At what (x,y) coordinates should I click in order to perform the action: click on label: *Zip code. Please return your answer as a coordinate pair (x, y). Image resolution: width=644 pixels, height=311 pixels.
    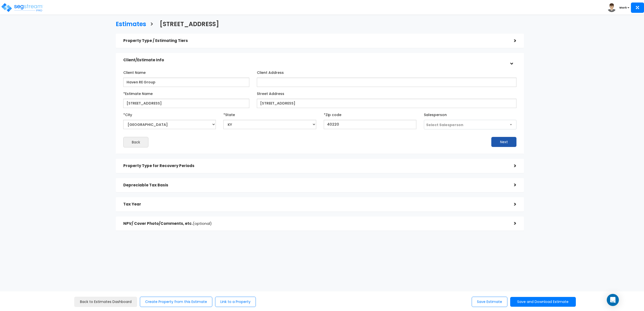
    Looking at the image, I should click on (333, 114).